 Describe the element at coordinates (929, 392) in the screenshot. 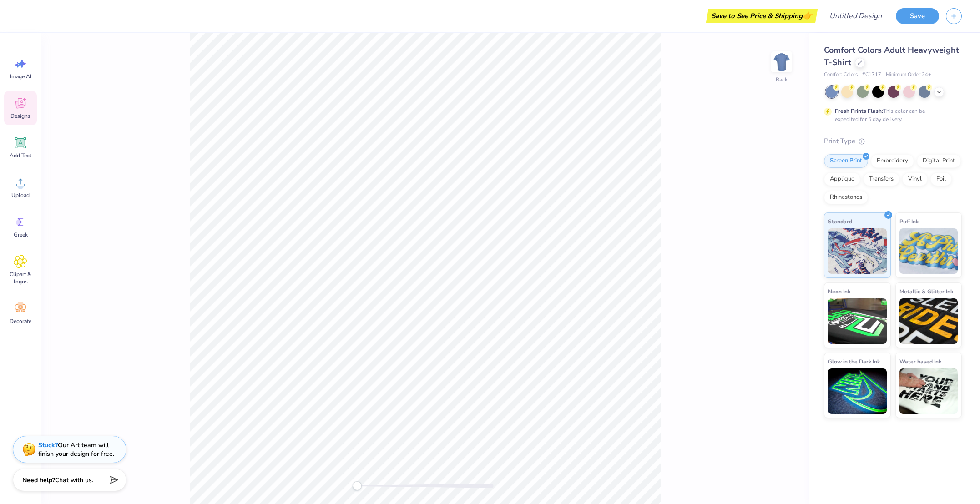

I see `img: Water based Ink` at that location.